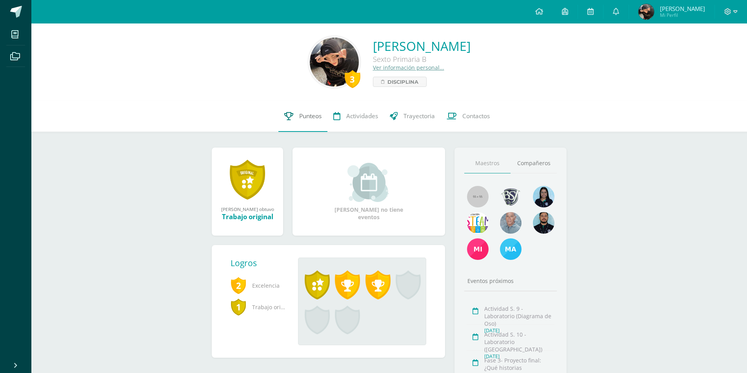  Describe the element at coordinates (487, 163) in the screenshot. I see `a: Maestros` at that location.